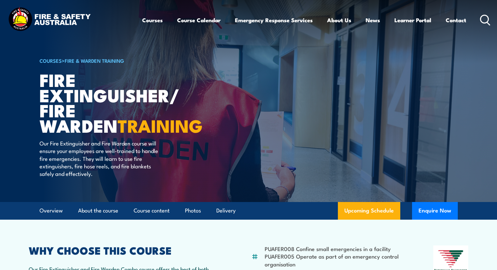 The height and width of the screenshot is (270, 497). I want to click on a: About the course, so click(98, 211).